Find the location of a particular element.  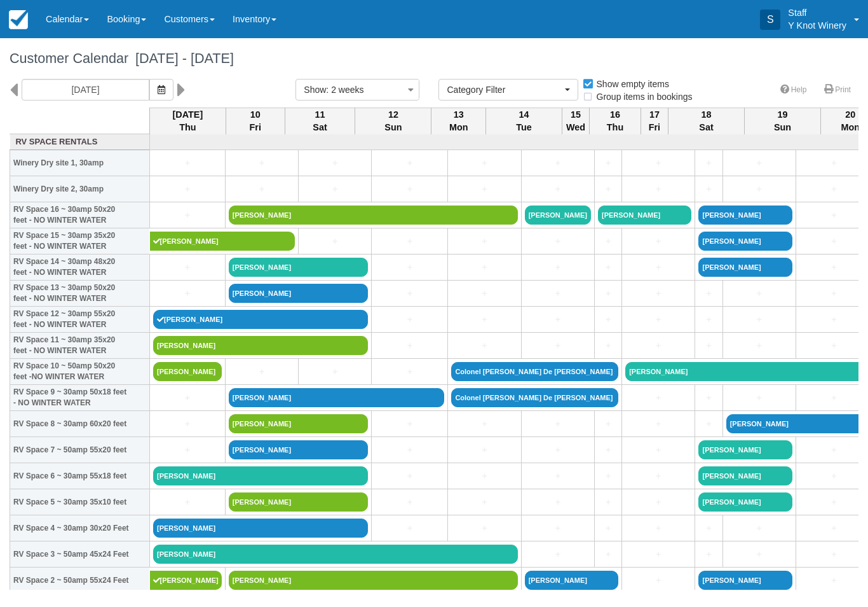

th: 16 Thu is located at coordinates (616, 121).